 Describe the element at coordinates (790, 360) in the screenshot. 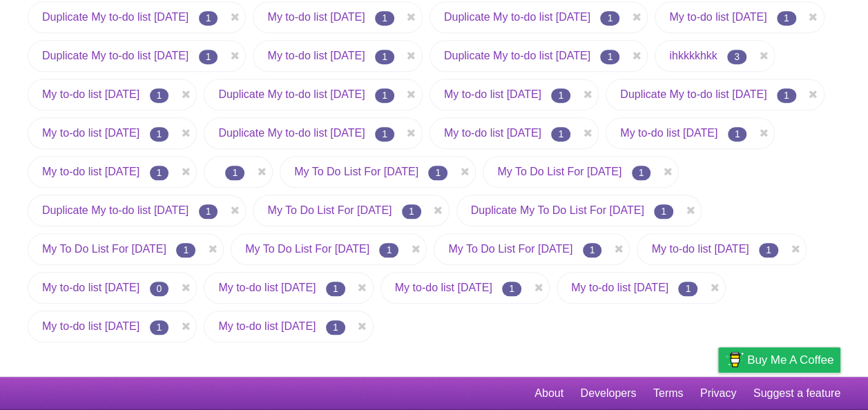

I see `span: Buy me a coffee` at that location.